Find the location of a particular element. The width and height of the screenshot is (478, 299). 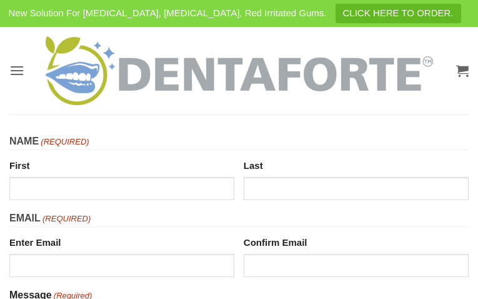

label: Last is located at coordinates (356, 164).